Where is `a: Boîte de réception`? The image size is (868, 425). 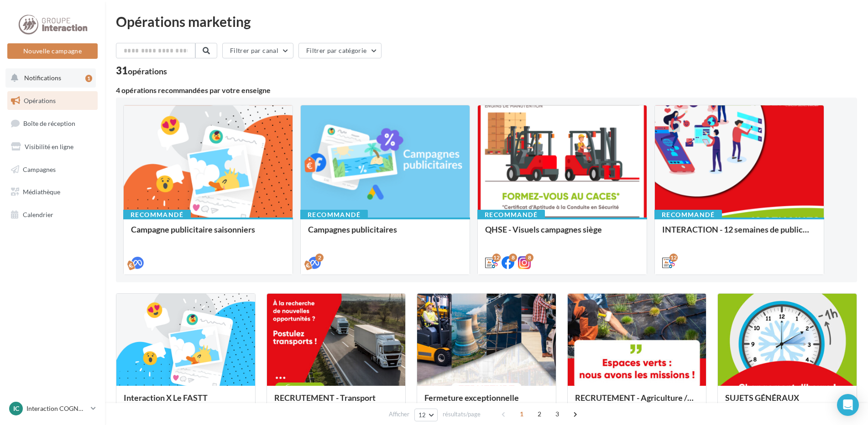 a: Boîte de réception is located at coordinates (52, 123).